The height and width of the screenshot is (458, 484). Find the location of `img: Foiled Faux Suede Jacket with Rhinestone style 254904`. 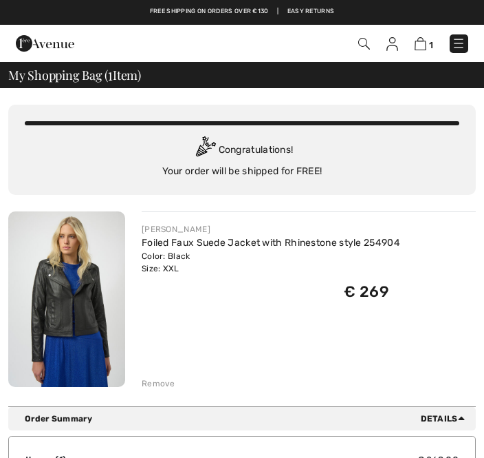

img: Foiled Faux Suede Jacket with Rhinestone style 254904 is located at coordinates (67, 299).